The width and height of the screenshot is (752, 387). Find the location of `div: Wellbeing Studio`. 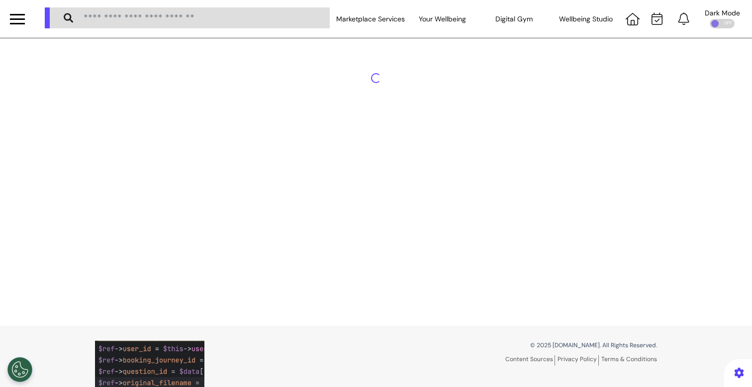

div: Wellbeing Studio is located at coordinates (586, 19).